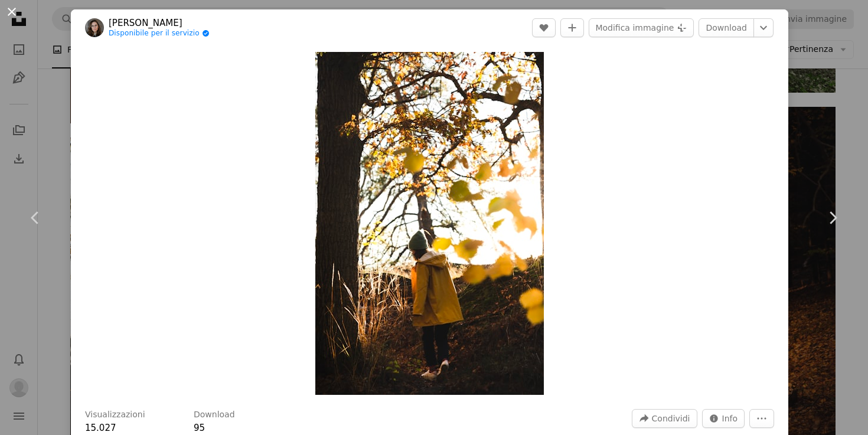  I want to click on button: Aggiungi alla Collezione, so click(572, 28).